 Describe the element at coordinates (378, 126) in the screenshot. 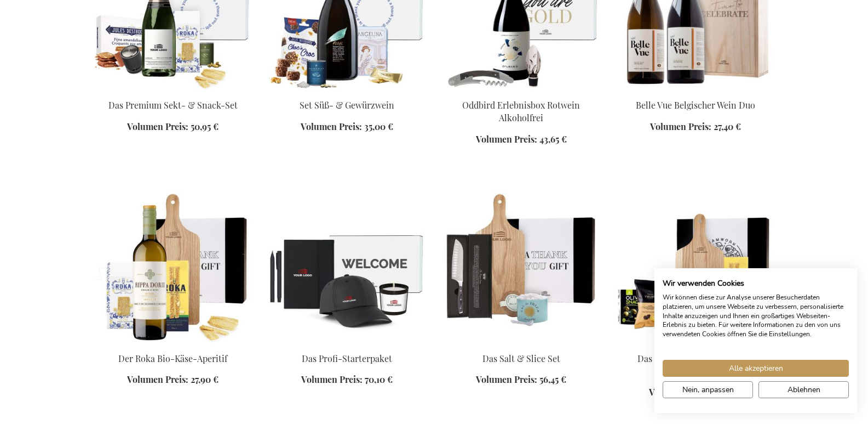

I see `span: 35,00 €` at that location.